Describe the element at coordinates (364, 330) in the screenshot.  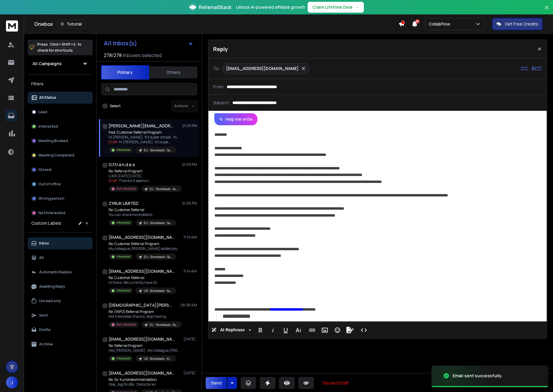
I see `button: Code View` at that location.